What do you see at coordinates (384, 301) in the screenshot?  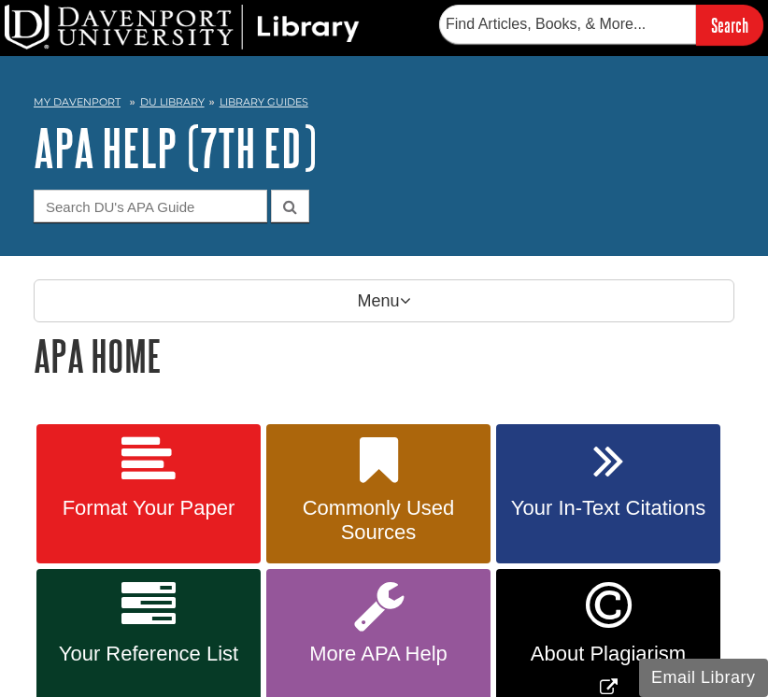 I see `p: Menu` at bounding box center [384, 301].